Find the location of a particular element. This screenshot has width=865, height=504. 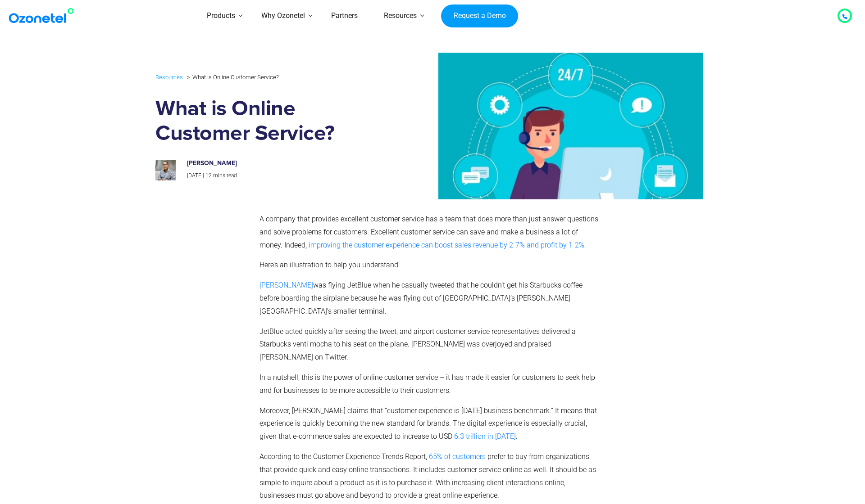

h1: What is Online Customer Service? is located at coordinates (271, 122).